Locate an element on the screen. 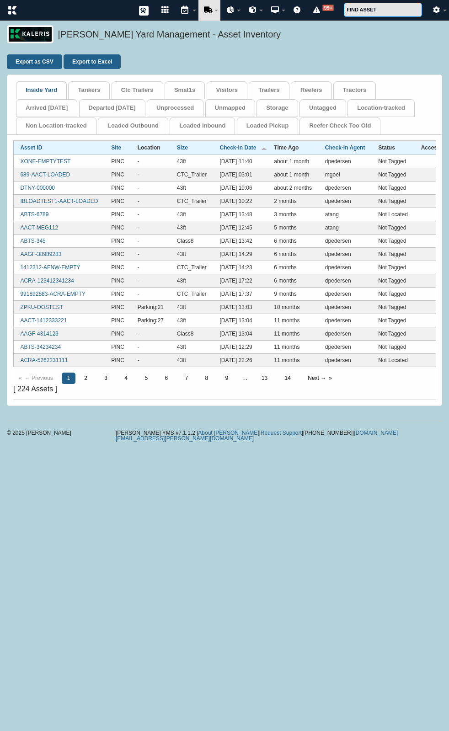 Image resolution: width=449 pixels, height=731 pixels. span: 99+ is located at coordinates (328, 8).